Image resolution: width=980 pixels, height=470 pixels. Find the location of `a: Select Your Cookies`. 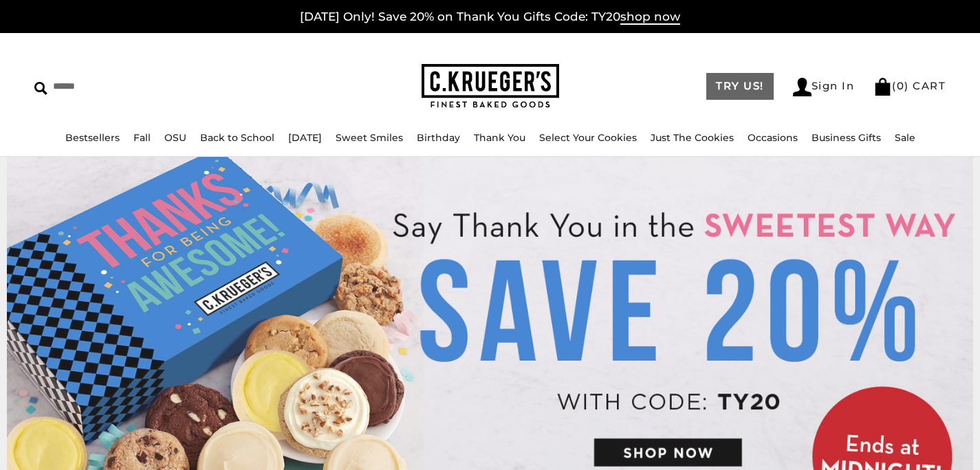

a: Select Your Cookies is located at coordinates (588, 137).